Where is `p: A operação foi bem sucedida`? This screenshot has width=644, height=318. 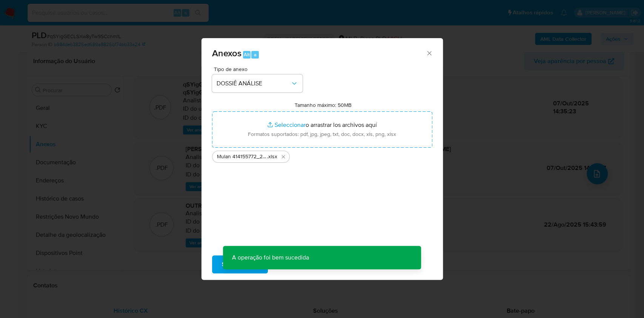 p: A operação foi bem sucedida is located at coordinates (271, 258).